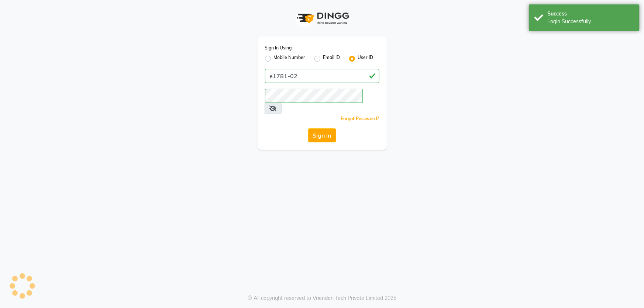  Describe the element at coordinates (289, 59) in the screenshot. I see `label: Mobile Number` at that location.